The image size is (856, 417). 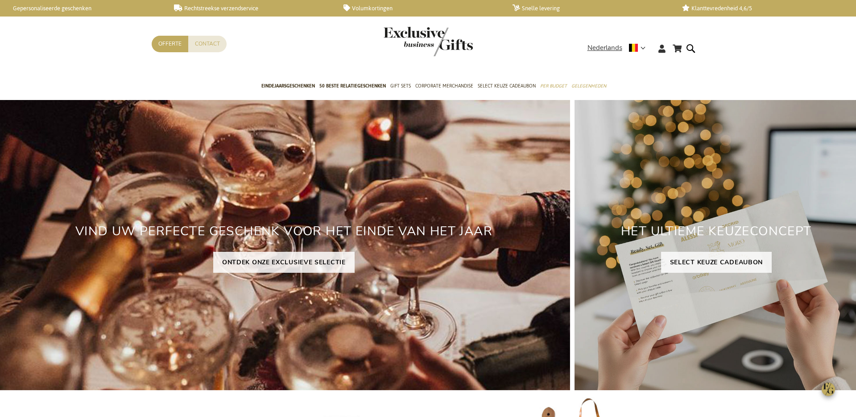 I want to click on img: Exclusive Business gifts logo, so click(x=428, y=41).